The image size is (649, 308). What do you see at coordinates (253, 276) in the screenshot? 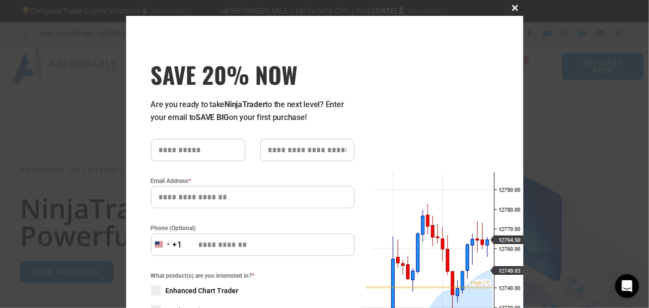
I see `span: What product(s) are you interested in?` at bounding box center [253, 276].